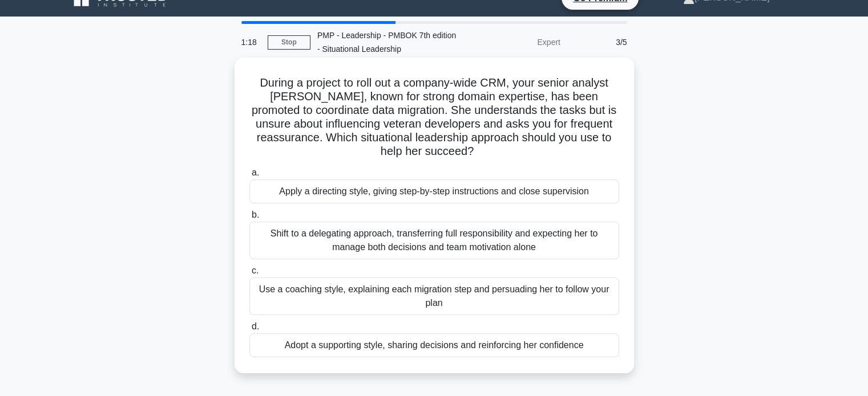 This screenshot has width=868, height=396. I want to click on div: Shift to a delegating approach, transferring full responsibility and expecting her to manage both..., so click(435, 240).